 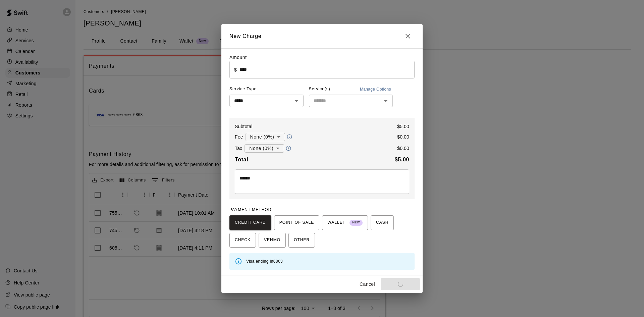 What do you see at coordinates (382, 223) in the screenshot?
I see `span: CASH` at bounding box center [382, 223].